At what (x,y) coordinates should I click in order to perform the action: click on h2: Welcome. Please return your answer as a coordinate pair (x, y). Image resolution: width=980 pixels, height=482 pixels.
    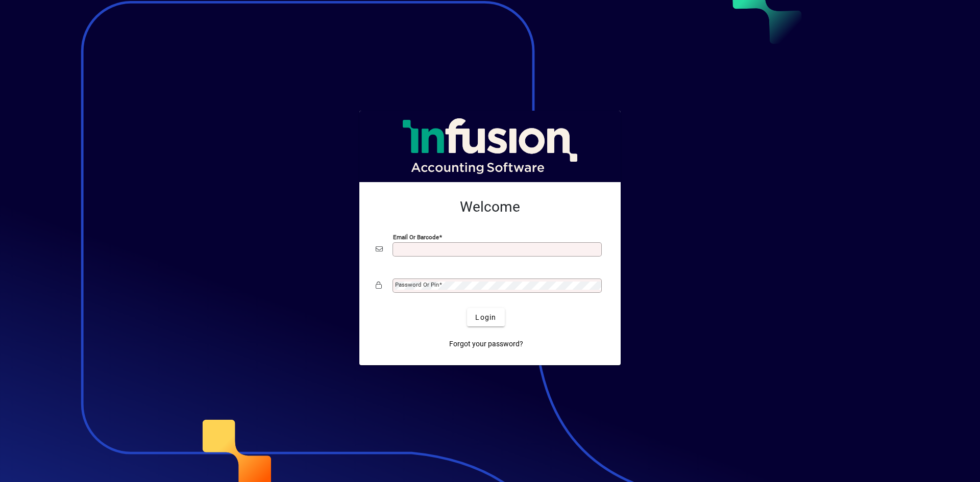
    Looking at the image, I should click on (490, 208).